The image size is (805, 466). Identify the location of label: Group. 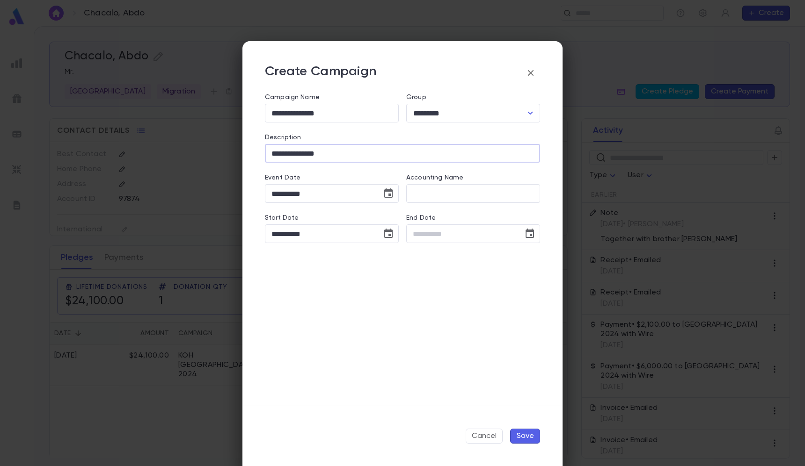
(416, 97).